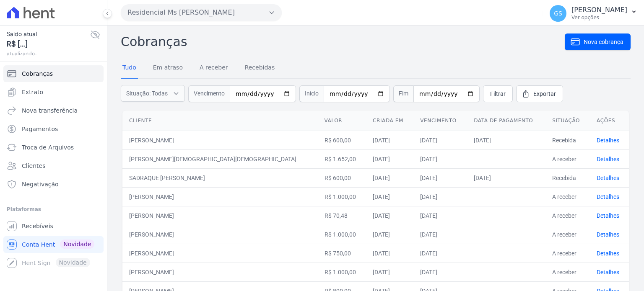 Image resolution: width=644 pixels, height=291 pixels. What do you see at coordinates (37, 74) in the screenshot?
I see `span: Cobranças` at bounding box center [37, 74].